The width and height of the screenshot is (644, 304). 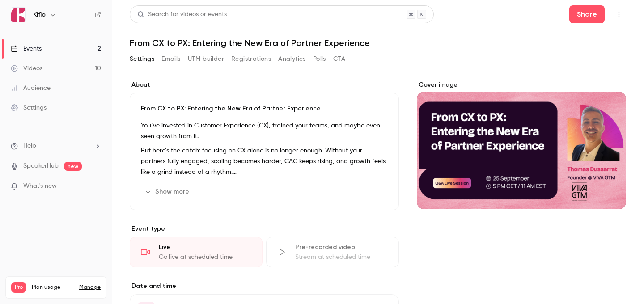 What do you see at coordinates (31, 88) in the screenshot?
I see `div: Audience` at bounding box center [31, 88].